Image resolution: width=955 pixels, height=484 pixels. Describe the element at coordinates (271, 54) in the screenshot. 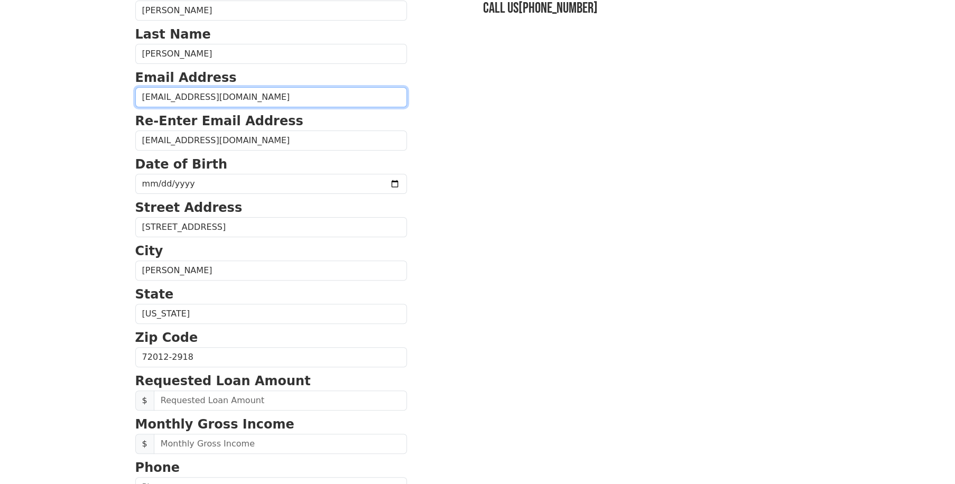

I see `input: Last Name` at that location.